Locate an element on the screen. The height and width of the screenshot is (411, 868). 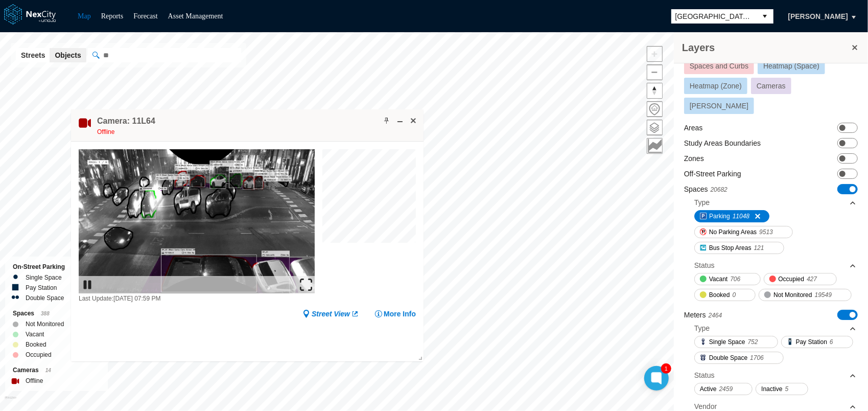
label: Off-Street Parking is located at coordinates (713, 174).